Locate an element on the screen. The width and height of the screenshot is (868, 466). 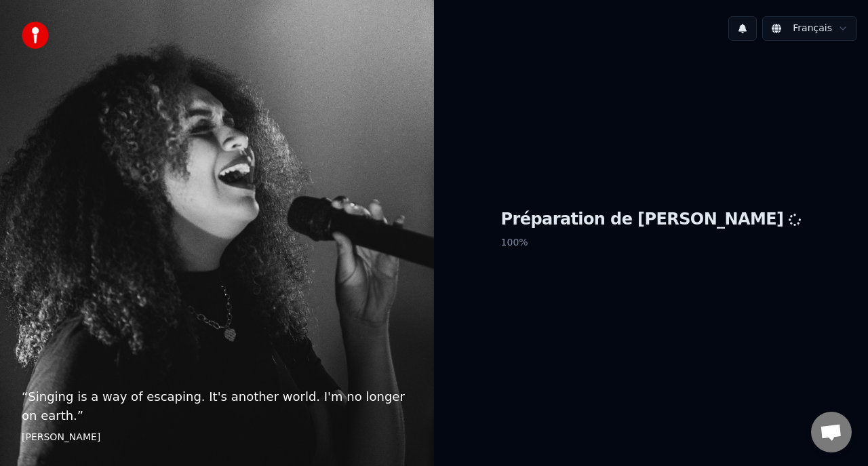
p: 100 % is located at coordinates (651, 243).